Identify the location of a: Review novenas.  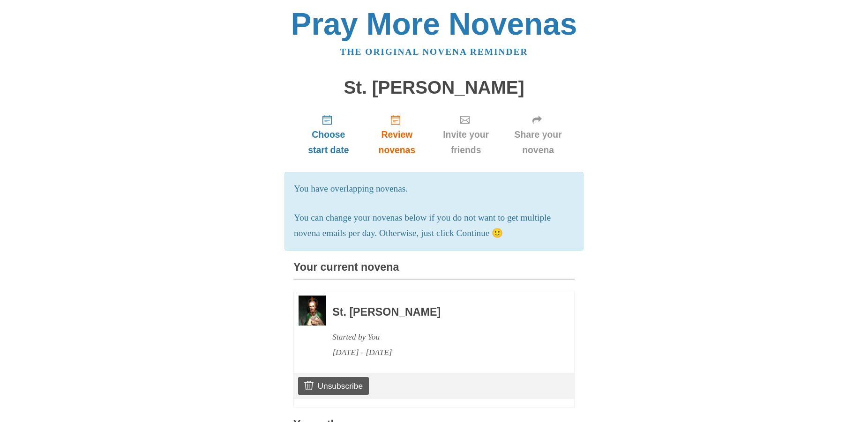
(397, 135).